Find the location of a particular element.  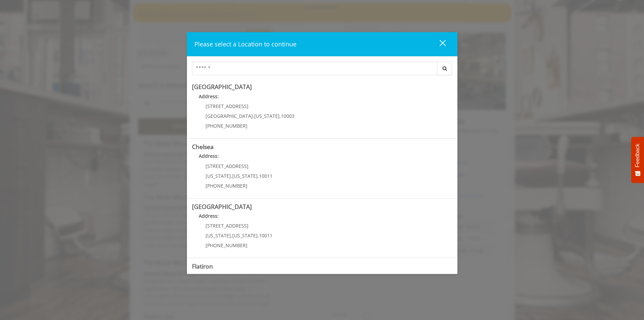

b: Flatiron is located at coordinates (203, 266).